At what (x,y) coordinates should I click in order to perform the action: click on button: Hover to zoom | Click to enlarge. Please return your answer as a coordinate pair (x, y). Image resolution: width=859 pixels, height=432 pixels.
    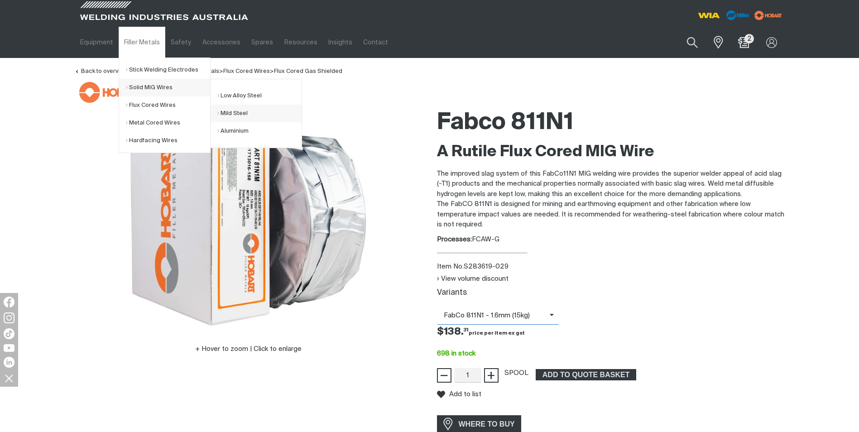
    Looking at the image, I should click on (248, 349).